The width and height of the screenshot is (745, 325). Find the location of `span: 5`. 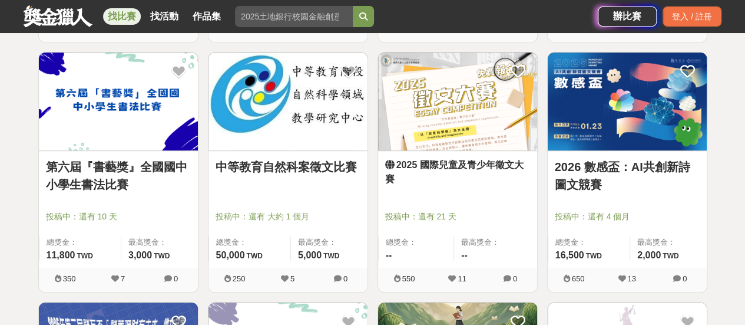

span: 5 is located at coordinates (292, 278).